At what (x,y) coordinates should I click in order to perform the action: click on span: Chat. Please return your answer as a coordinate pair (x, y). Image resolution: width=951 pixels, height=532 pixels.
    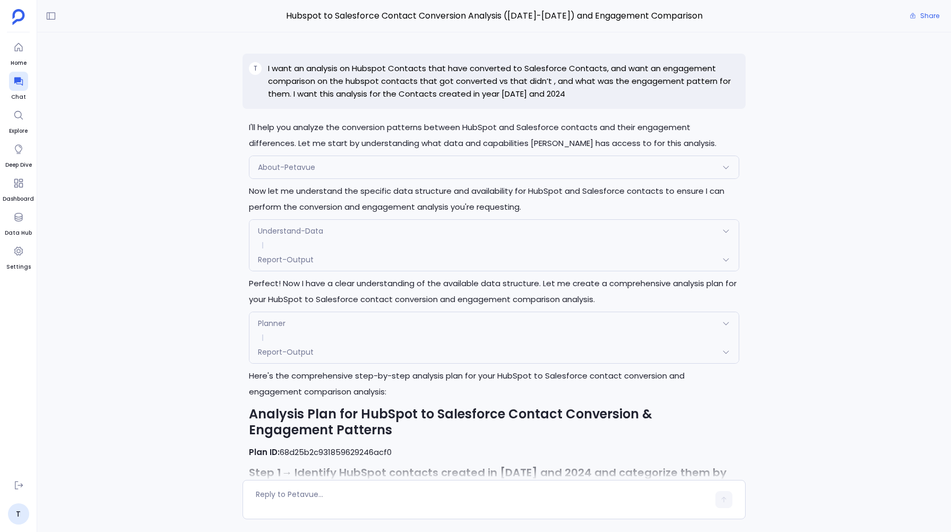
    Looking at the image, I should click on (19, 97).